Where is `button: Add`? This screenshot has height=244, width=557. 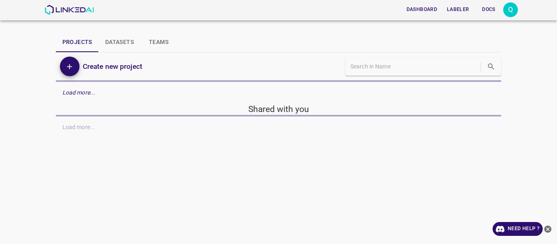 button: Add is located at coordinates (70, 66).